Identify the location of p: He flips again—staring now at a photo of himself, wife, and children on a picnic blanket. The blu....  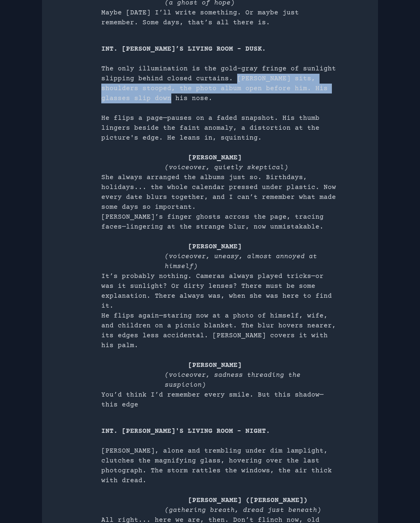
(220, 331).